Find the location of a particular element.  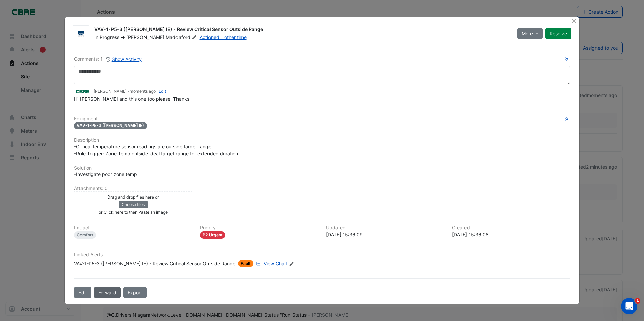

div: Comments: 1 is located at coordinates (108, 59).